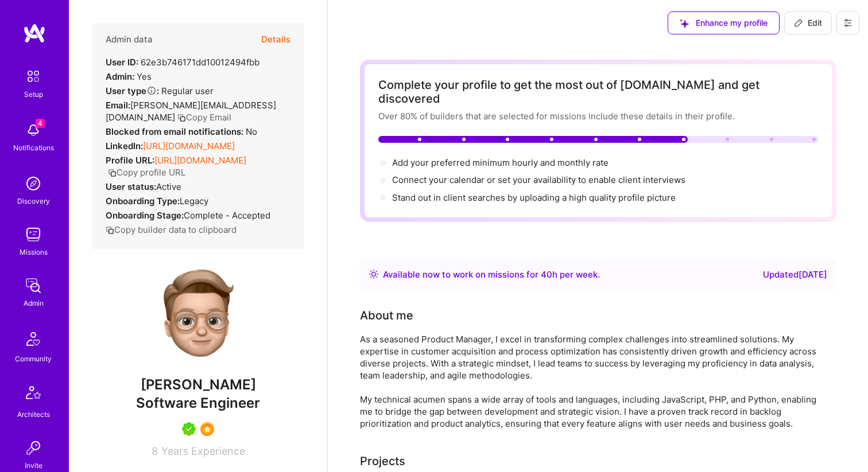  What do you see at coordinates (33, 286) in the screenshot?
I see `img: admin teamwork` at bounding box center [33, 286].